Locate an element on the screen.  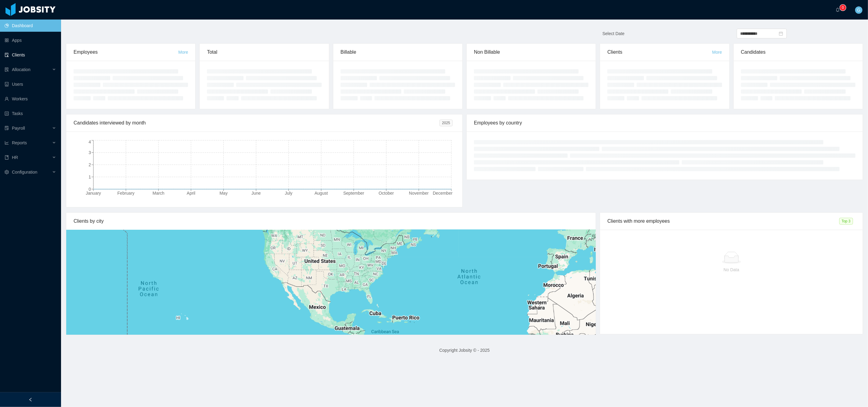
i: icon: setting is located at coordinates (7, 172).